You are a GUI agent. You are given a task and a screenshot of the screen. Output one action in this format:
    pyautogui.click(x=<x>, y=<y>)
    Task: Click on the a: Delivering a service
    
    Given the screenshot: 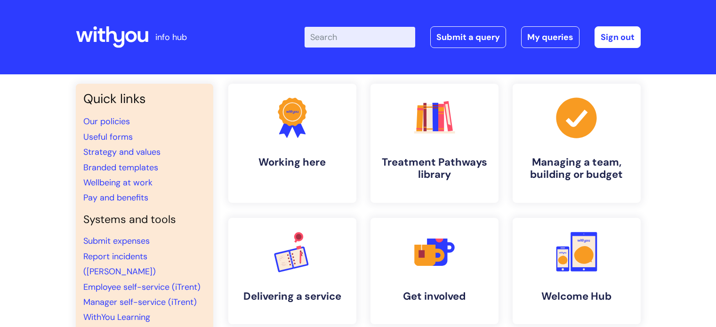 What is the action you would take?
    pyautogui.click(x=292, y=271)
    